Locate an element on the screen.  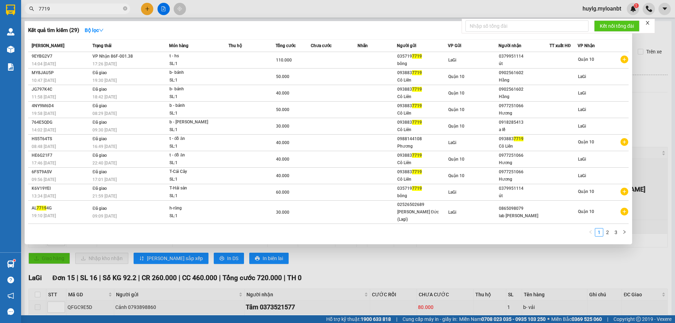
span: 30.000 is located at coordinates (283, 126).